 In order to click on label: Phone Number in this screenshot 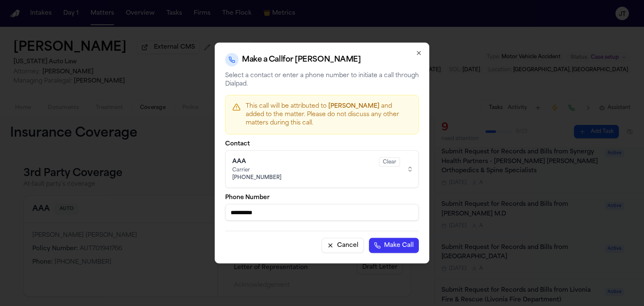, I will do `click(322, 198)`.